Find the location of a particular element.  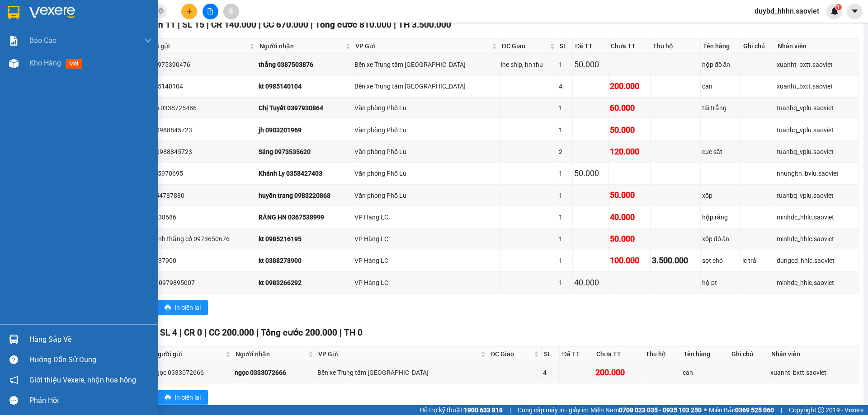

div: nhungltn_bvlu.saoviet is located at coordinates (817, 174).